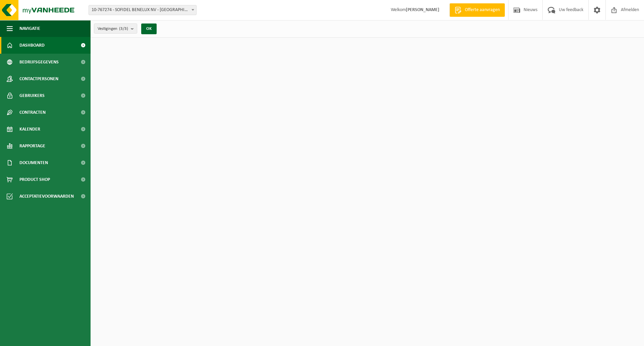  I want to click on span: Rapportage, so click(32, 146).